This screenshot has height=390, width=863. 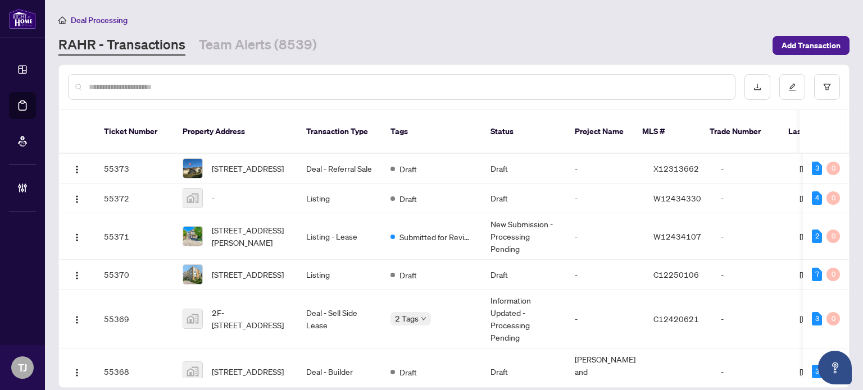 I want to click on span: X12313662, so click(x=676, y=169).